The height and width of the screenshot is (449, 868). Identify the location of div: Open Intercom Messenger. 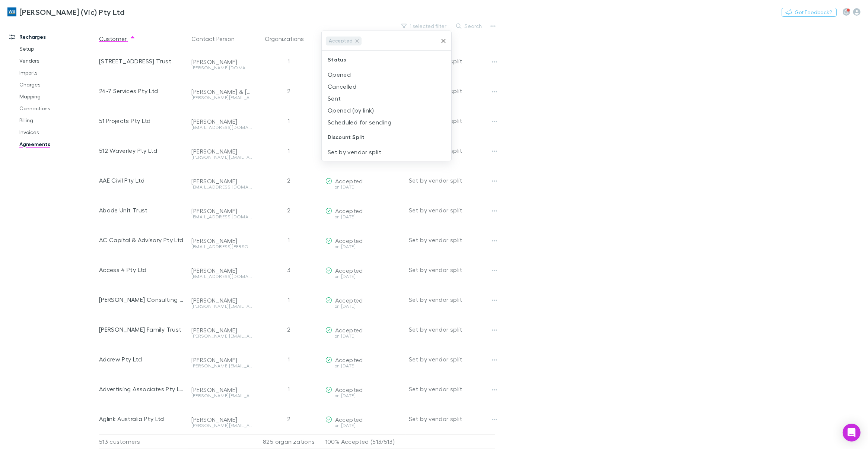
(852, 433).